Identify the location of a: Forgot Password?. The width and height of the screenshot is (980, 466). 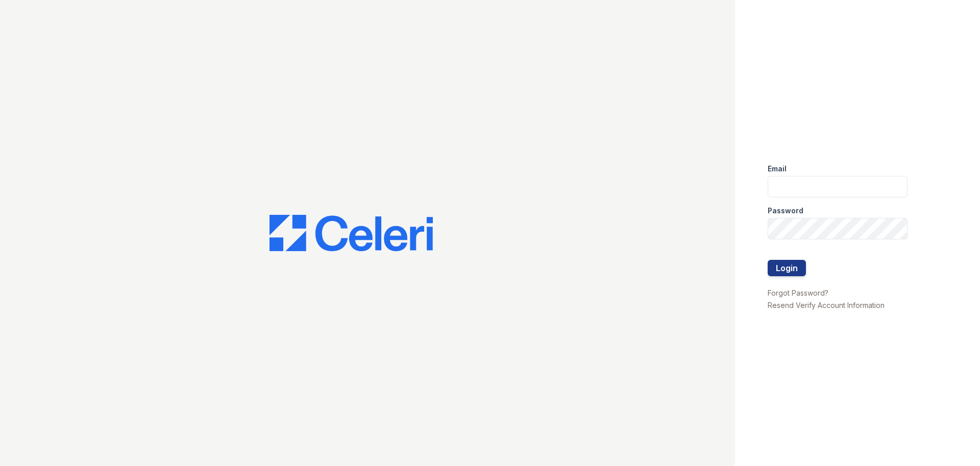
(798, 292).